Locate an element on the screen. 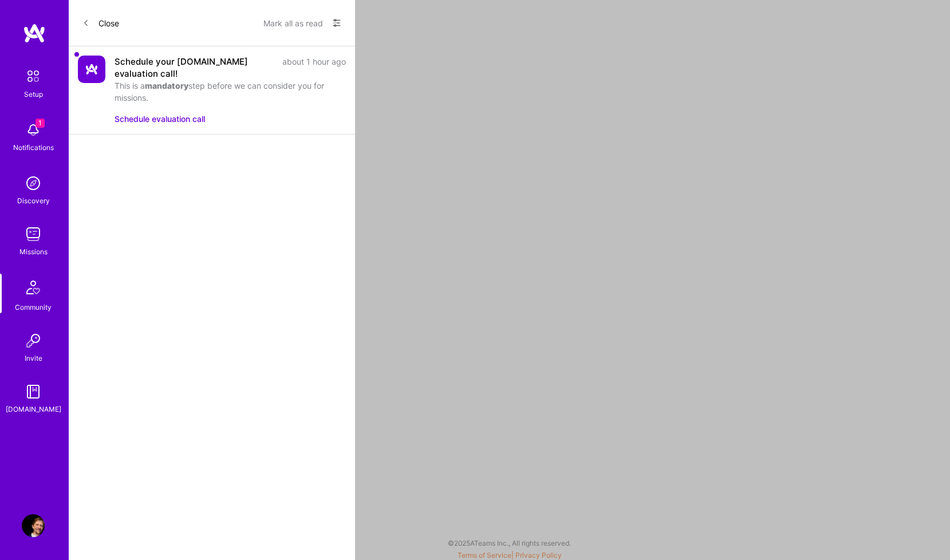 This screenshot has height=560, width=950. img: Company Logo is located at coordinates (92, 69).